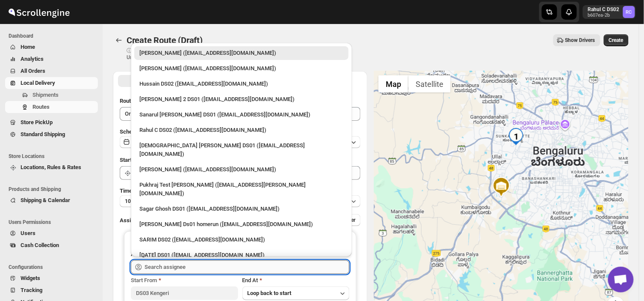  Describe the element at coordinates (137, 191) in the screenshot. I see `span: Time Per Stop` at that location.